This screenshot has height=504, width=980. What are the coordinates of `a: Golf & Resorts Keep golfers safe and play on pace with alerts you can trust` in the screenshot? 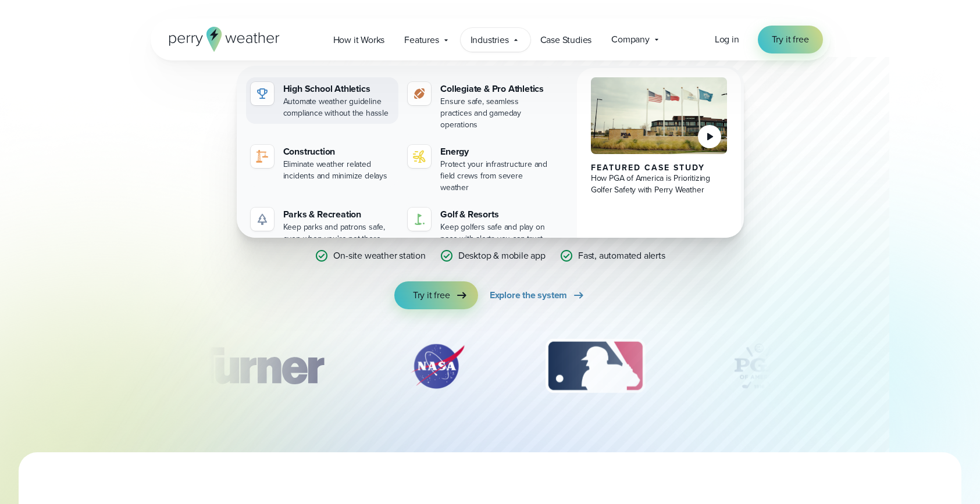 It's located at (479, 226).